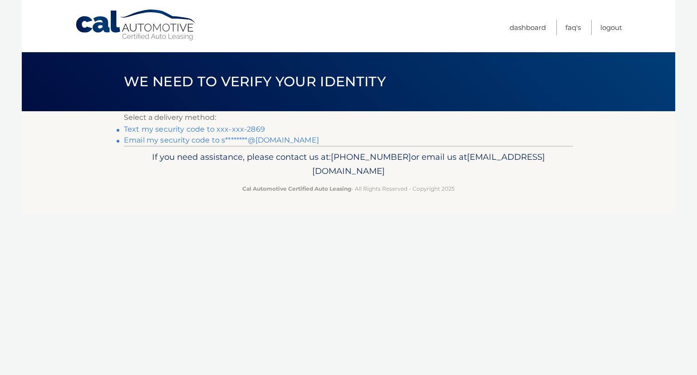 The width and height of the screenshot is (697, 375). What do you see at coordinates (297, 188) in the screenshot?
I see `strong: Cal Automotive Certified Auto Leasing` at bounding box center [297, 188].